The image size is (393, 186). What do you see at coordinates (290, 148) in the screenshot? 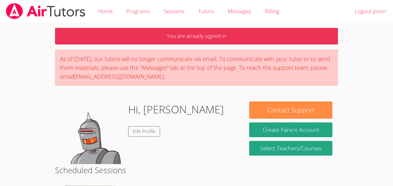
I see `a: Select Teachers/Courses` at bounding box center [290, 148].